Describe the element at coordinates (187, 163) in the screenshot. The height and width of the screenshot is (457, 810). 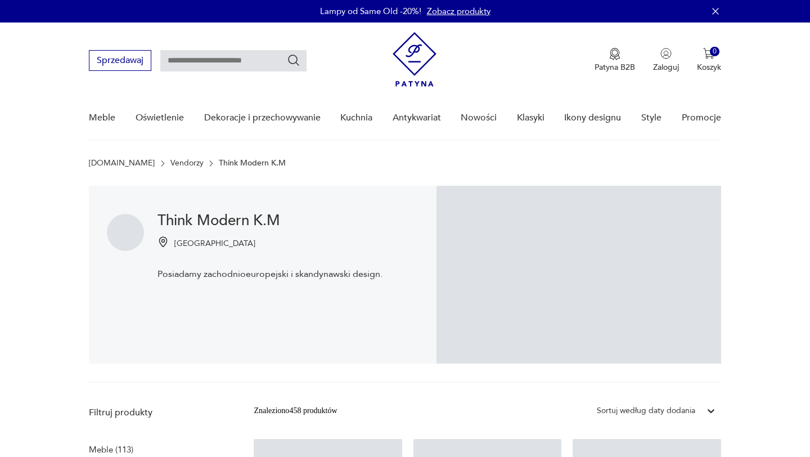
I see `a: Vendorzy` at that location.